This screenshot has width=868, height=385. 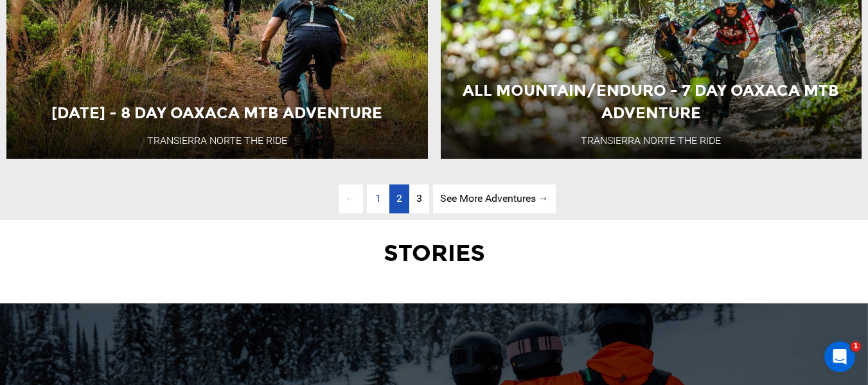 What do you see at coordinates (494, 199) in the screenshot?
I see `a: See More Adventures → page` at bounding box center [494, 199].